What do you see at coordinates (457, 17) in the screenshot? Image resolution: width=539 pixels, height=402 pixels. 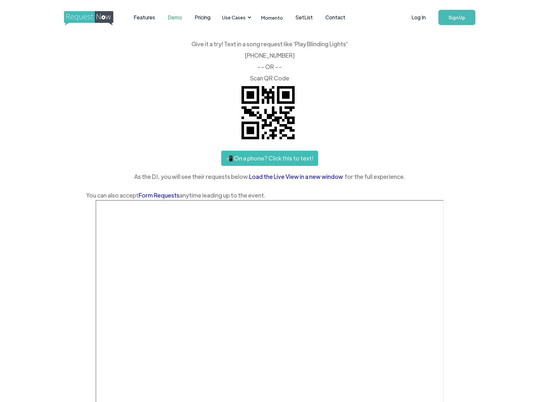 I see `a: Sign Up` at bounding box center [457, 17].